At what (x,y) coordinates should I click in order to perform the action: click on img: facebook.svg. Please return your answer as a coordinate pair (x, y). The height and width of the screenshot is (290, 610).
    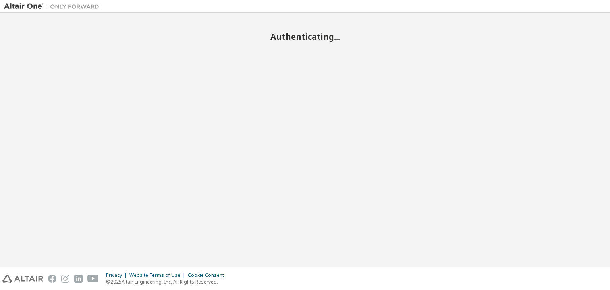
    Looking at the image, I should click on (52, 278).